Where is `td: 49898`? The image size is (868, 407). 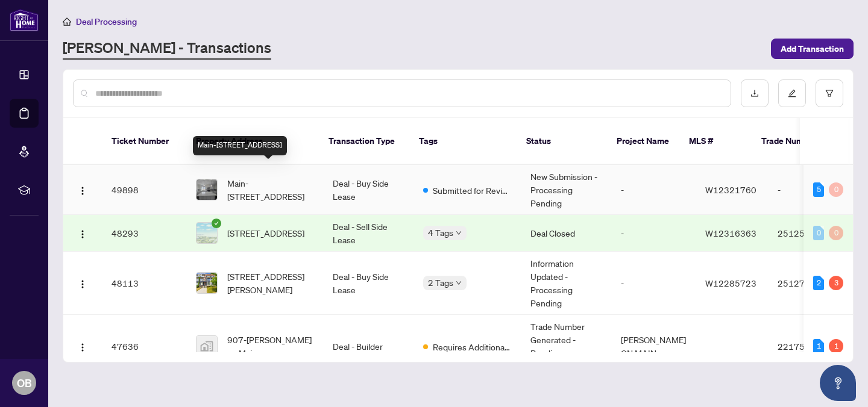
td: 49898 is located at coordinates (144, 189).